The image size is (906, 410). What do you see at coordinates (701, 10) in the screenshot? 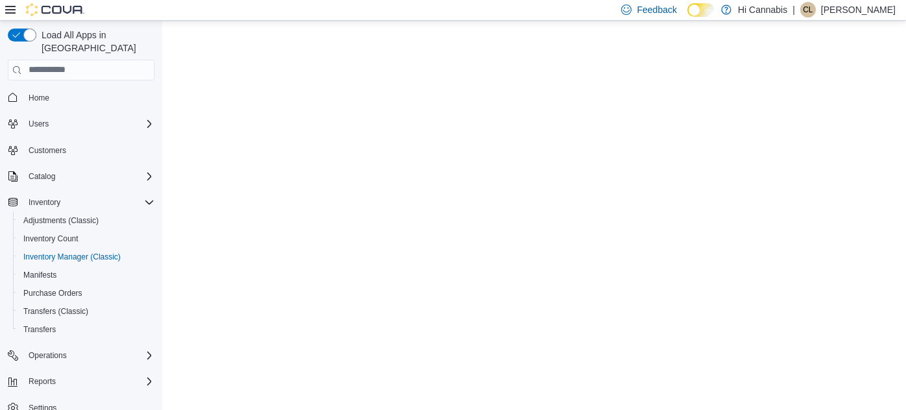
I see `input: Dark Mode` at bounding box center [701, 10].